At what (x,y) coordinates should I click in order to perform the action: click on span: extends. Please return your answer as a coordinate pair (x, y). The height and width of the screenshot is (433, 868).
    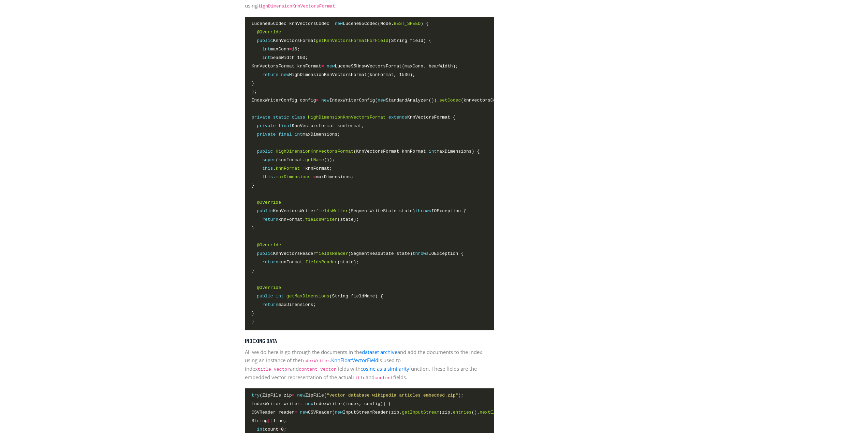
    Looking at the image, I should click on (397, 117).